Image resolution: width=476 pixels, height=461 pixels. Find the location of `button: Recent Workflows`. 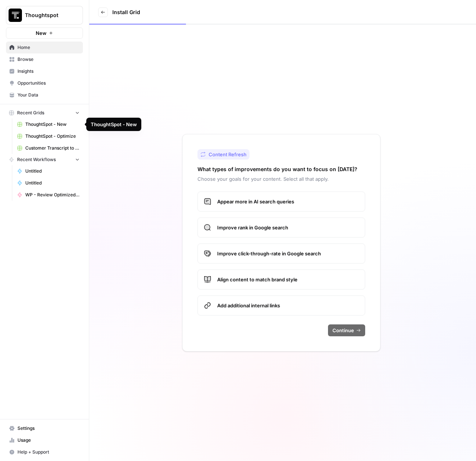

button: Recent Workflows is located at coordinates (44, 160).